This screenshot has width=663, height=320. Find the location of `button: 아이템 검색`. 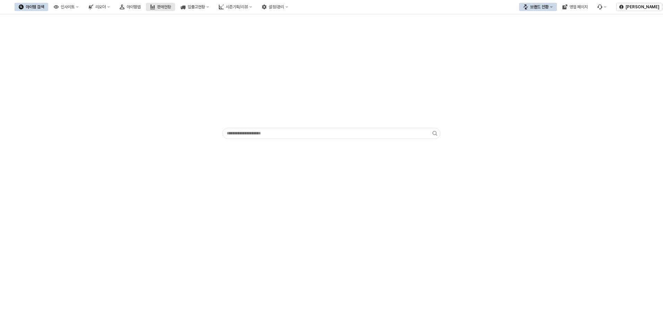

button: 아이템 검색 is located at coordinates (31, 7).